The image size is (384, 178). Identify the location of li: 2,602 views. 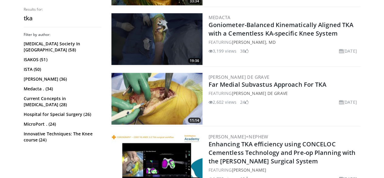
(223, 102).